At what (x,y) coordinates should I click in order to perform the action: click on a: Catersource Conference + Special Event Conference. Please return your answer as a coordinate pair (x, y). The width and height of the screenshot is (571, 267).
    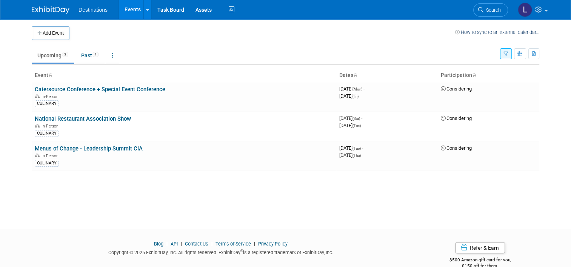
    Looking at the image, I should click on (100, 89).